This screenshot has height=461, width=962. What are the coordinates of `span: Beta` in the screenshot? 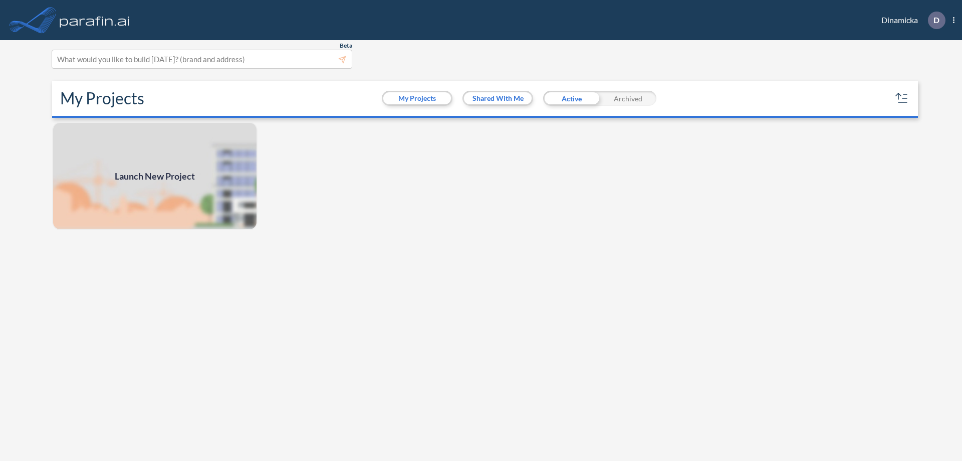 It's located at (346, 46).